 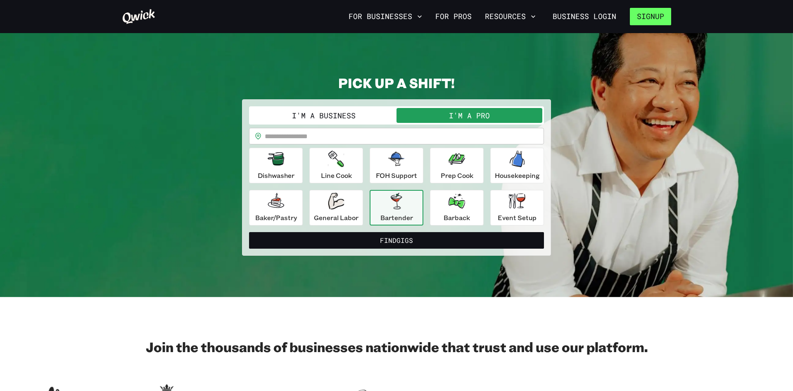 What do you see at coordinates (276, 175) in the screenshot?
I see `p: Dishwasher` at bounding box center [276, 175].